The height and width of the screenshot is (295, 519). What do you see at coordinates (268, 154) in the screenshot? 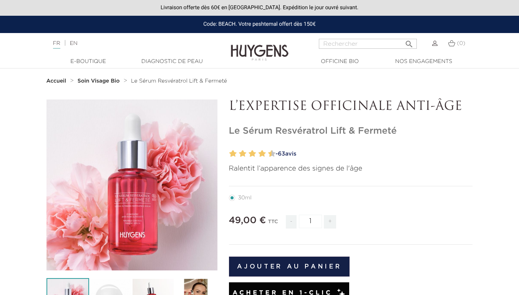
I see `label: 9` at bounding box center [268, 154].